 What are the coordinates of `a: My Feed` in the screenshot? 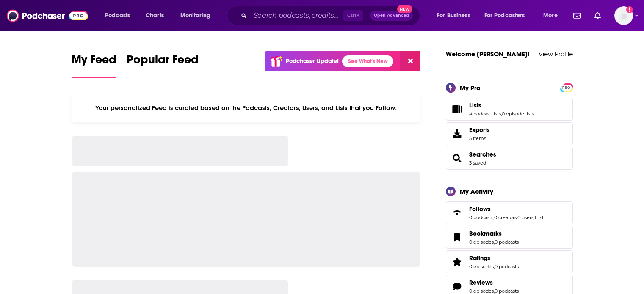 It's located at (94, 65).